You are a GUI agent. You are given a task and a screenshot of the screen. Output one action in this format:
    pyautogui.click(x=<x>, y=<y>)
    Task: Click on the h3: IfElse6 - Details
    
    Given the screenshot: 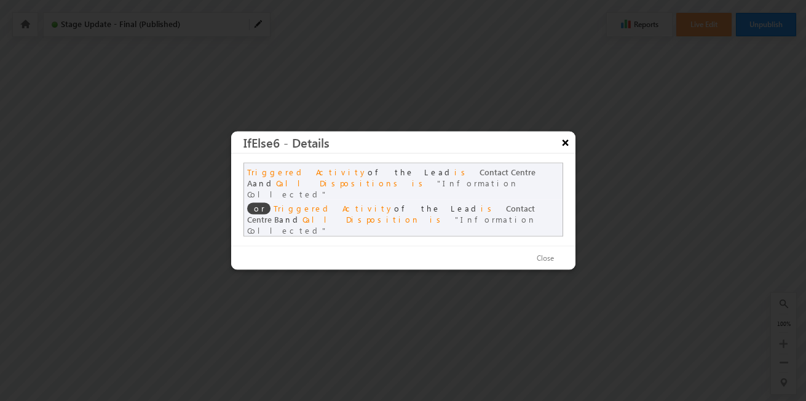 What is the action you would take?
    pyautogui.click(x=409, y=142)
    